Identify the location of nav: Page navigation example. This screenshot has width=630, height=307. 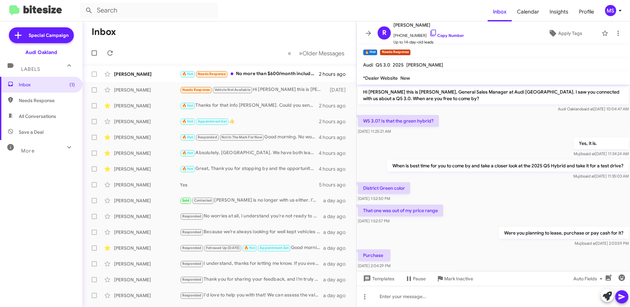
(316, 53).